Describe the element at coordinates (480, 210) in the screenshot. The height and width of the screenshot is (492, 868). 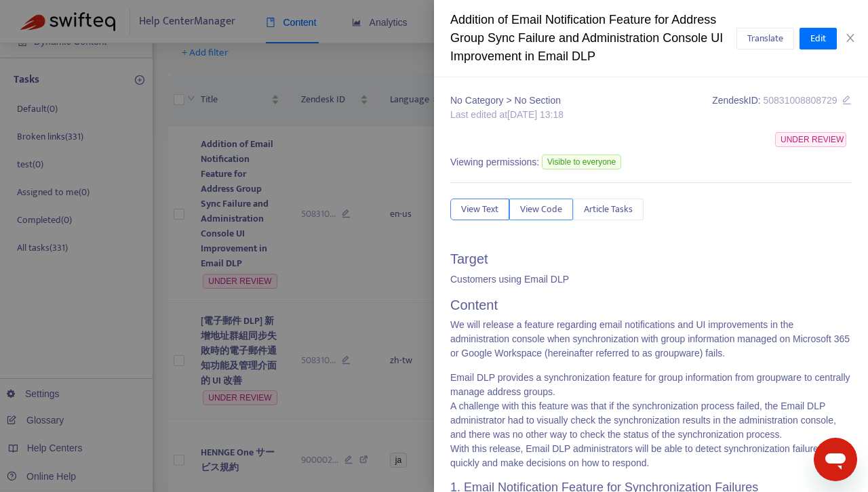
I see `span: View Text` at that location.